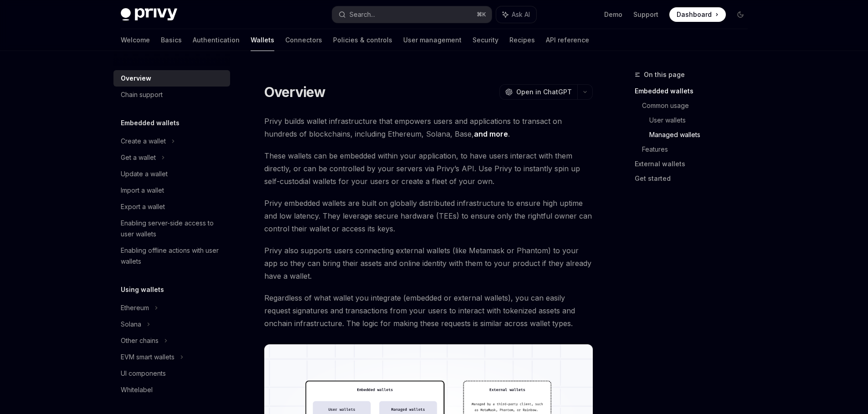 This screenshot has height=414, width=868. I want to click on a: Features, so click(698, 150).